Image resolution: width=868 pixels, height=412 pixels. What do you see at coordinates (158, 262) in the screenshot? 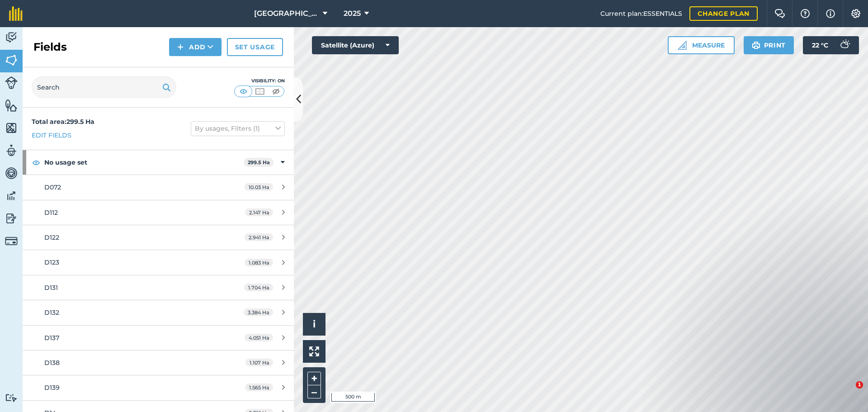
I see `a: D1231.083 Ha` at bounding box center [158, 262].